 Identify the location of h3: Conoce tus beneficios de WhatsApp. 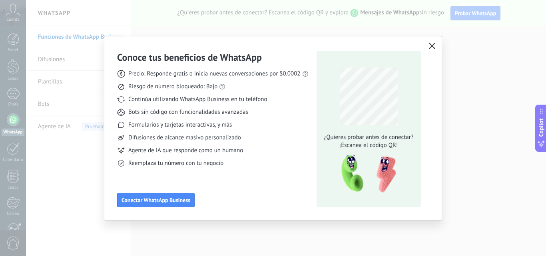
(189, 57).